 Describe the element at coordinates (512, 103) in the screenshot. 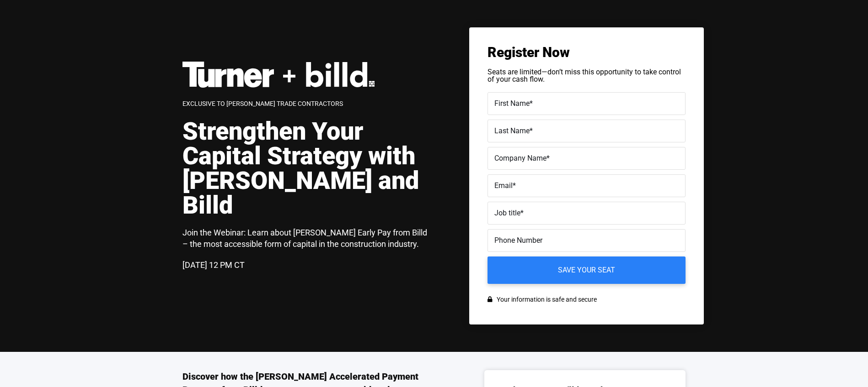

I see `span: First Name` at that location.